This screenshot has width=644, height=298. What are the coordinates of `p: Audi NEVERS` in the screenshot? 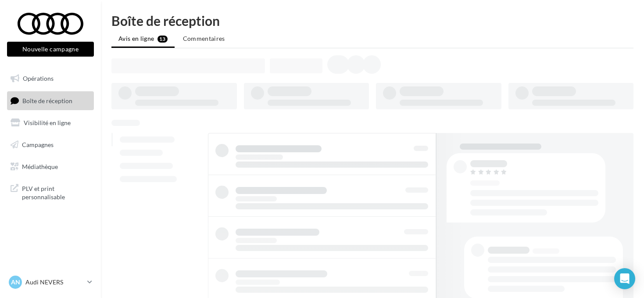 It's located at (54, 282).